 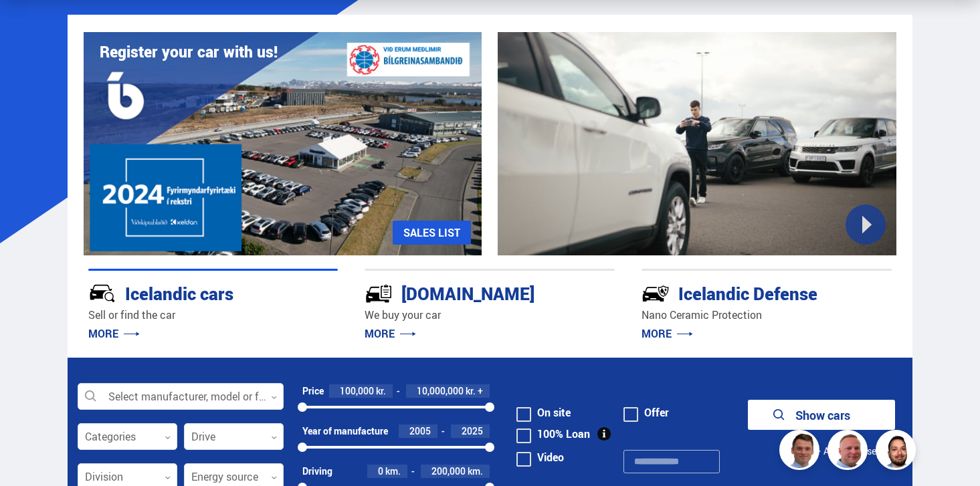 I want to click on a: SALES LIST, so click(x=432, y=232).